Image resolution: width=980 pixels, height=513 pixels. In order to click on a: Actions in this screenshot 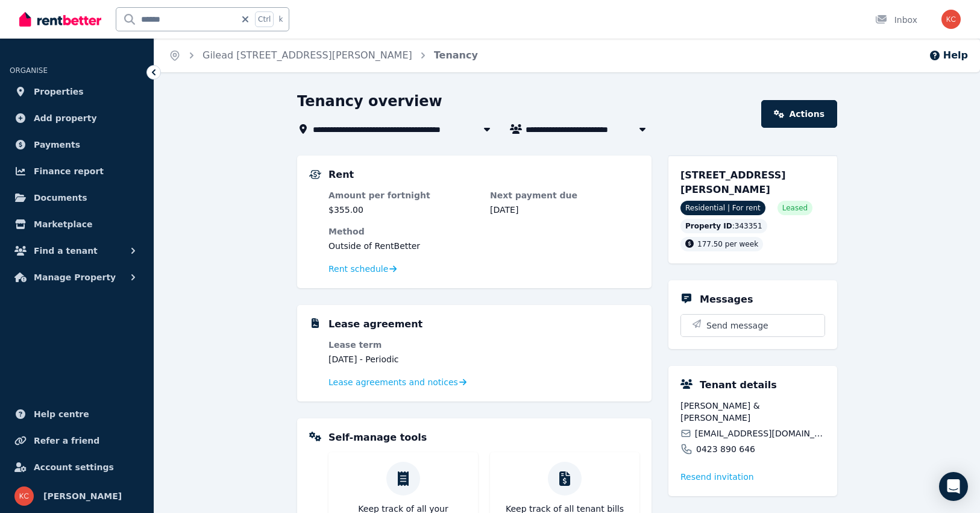, I will do `click(799, 114)`.